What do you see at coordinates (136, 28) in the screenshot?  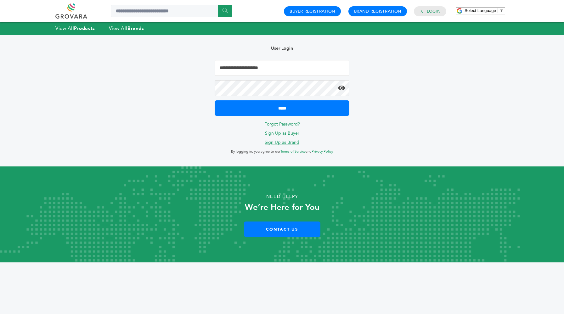 I see `strong: Brands` at bounding box center [136, 28].